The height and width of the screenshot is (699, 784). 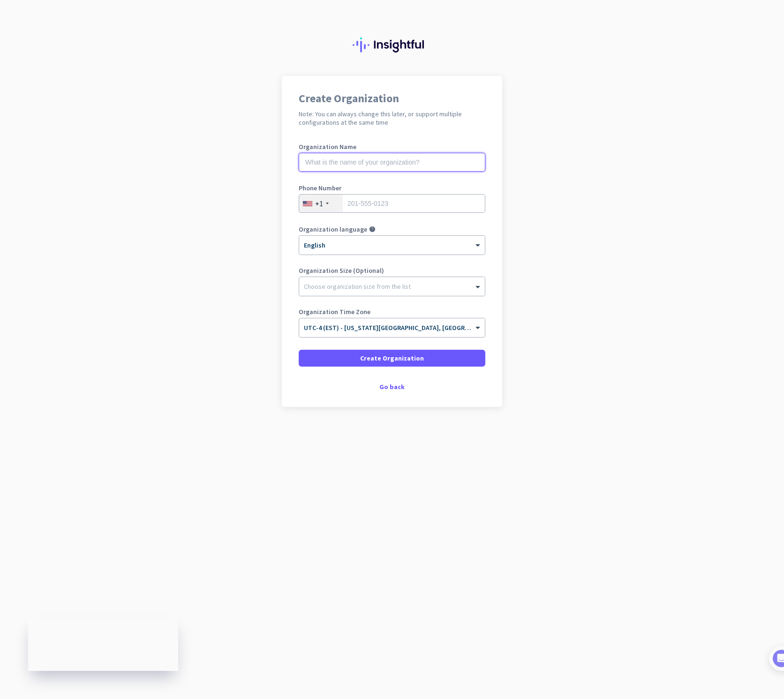 I want to click on label: Phone Number, so click(x=392, y=188).